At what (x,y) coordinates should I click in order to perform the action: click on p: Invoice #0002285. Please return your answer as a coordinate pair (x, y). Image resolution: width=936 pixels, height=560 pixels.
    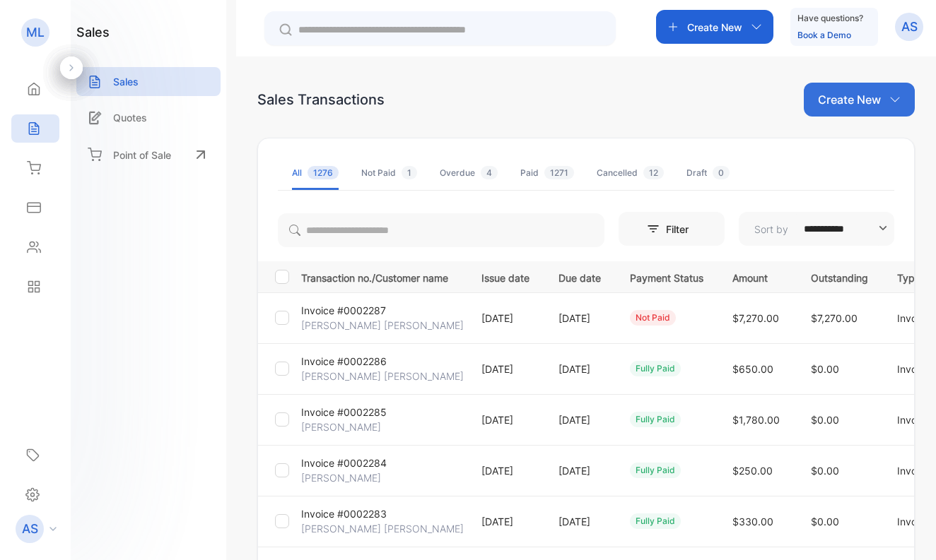
    Looking at the image, I should click on (343, 412).